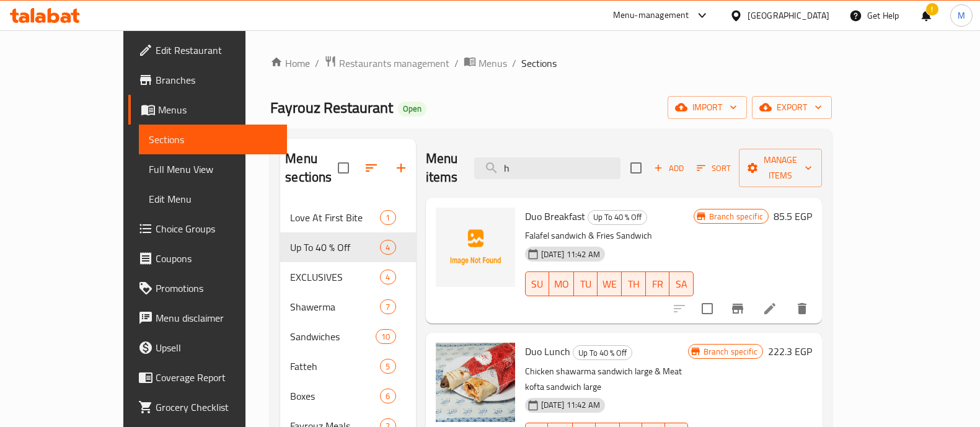 Image resolution: width=980 pixels, height=427 pixels. I want to click on h6: 222.3 EGP, so click(790, 352).